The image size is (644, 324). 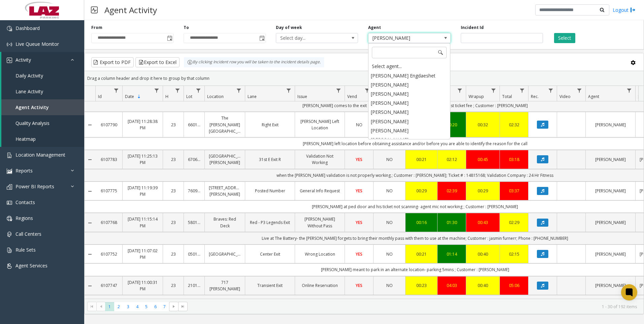 What do you see at coordinates (507, 96) in the screenshot?
I see `span: Total` at bounding box center [507, 96].